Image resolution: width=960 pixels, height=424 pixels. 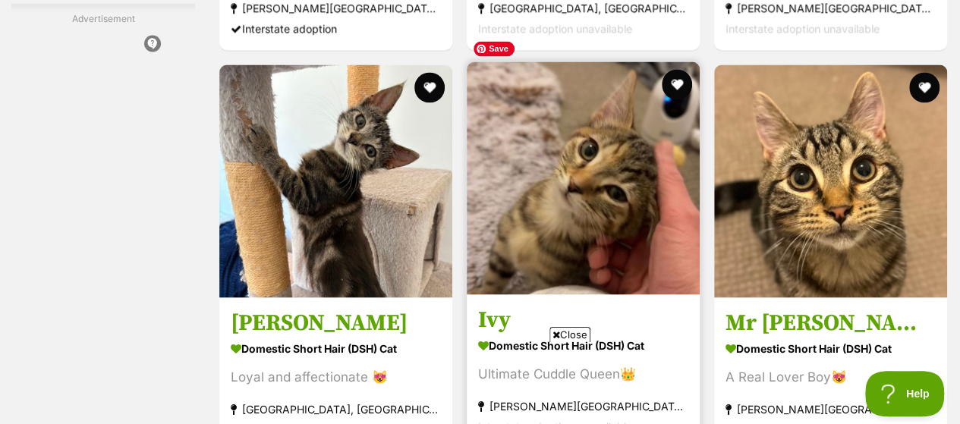 What do you see at coordinates (583, 178) in the screenshot?
I see `img: Ivy - Domestic Short Hair (DSH) Cat` at bounding box center [583, 178].